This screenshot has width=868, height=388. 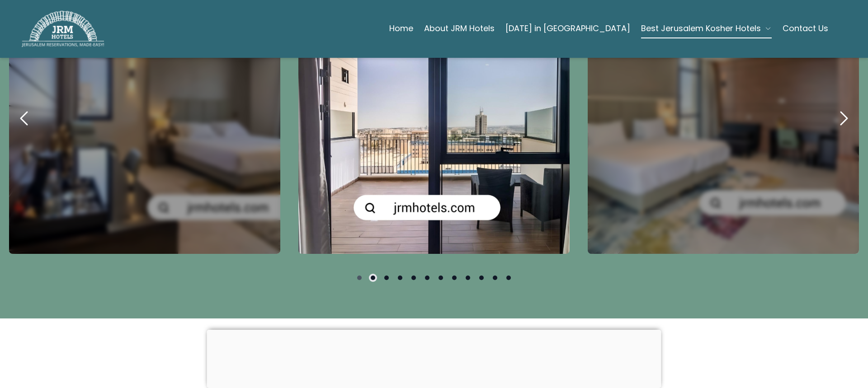 What do you see at coordinates (460, 29) in the screenshot?
I see `a: About JRM Hotels` at bounding box center [460, 29].